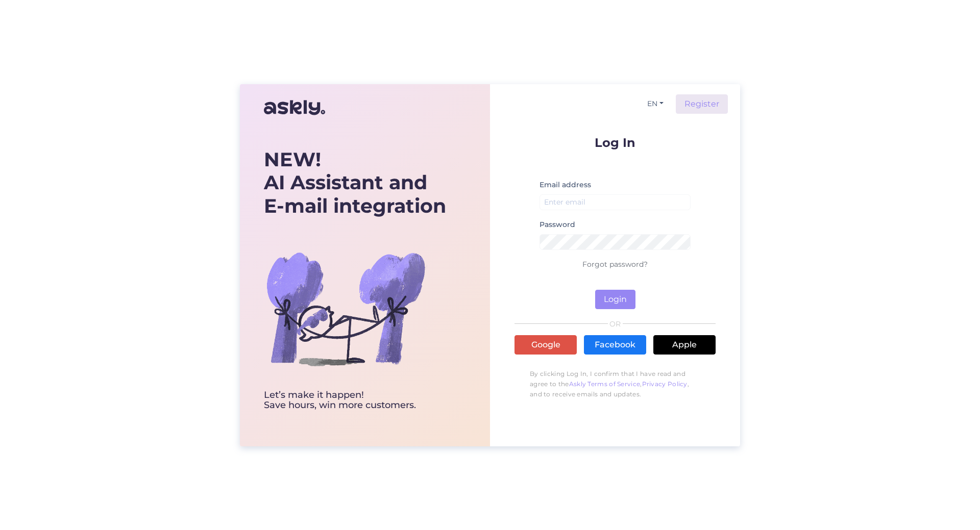 Image resolution: width=980 pixels, height=530 pixels. Describe the element at coordinates (565, 185) in the screenshot. I see `label: Email address` at that location.